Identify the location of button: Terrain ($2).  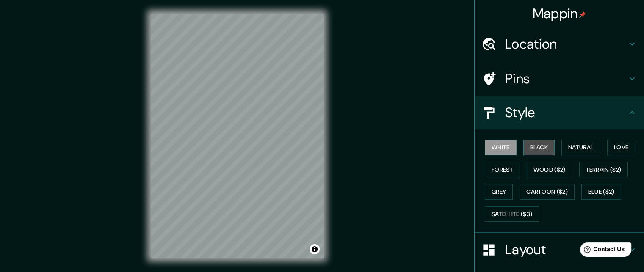
(604, 170).